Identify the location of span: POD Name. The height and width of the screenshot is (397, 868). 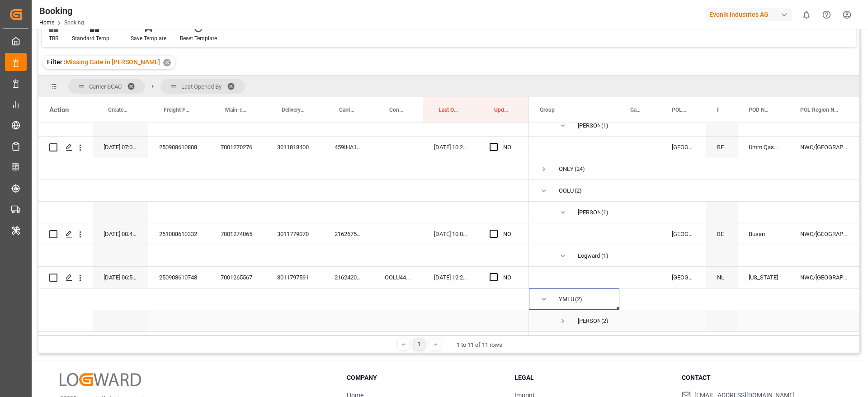
(760, 110).